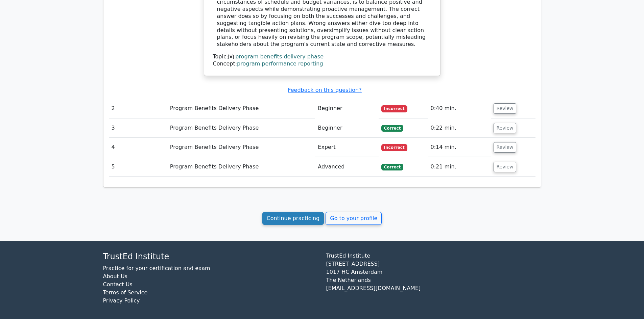  Describe the element at coordinates (459, 167) in the screenshot. I see `td: 0:21 min.` at that location.